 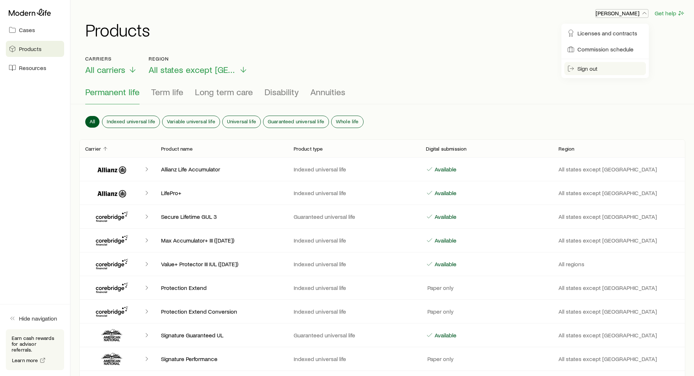 I want to click on p: Signature Performance, so click(x=222, y=359).